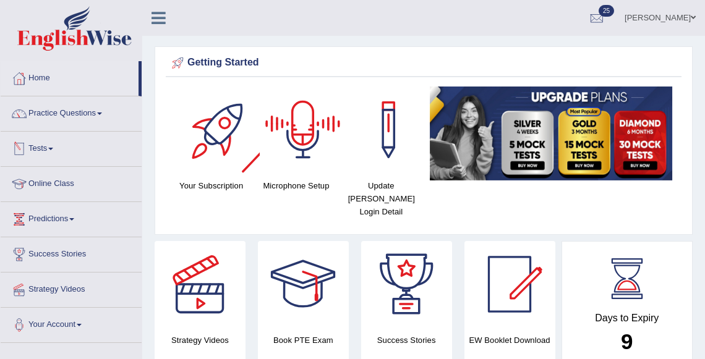 This screenshot has height=359, width=705. What do you see at coordinates (200, 340) in the screenshot?
I see `h4: Strategy Videos` at bounding box center [200, 340].